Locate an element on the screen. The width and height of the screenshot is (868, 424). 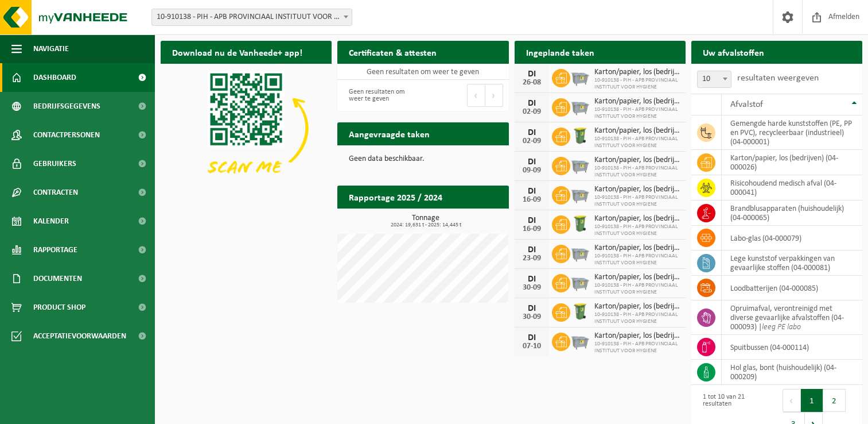
span: Navigatie is located at coordinates (51, 49).